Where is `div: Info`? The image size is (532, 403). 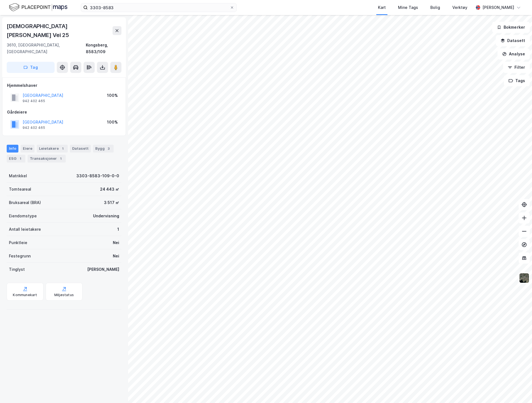
div: Info is located at coordinates (13, 149).